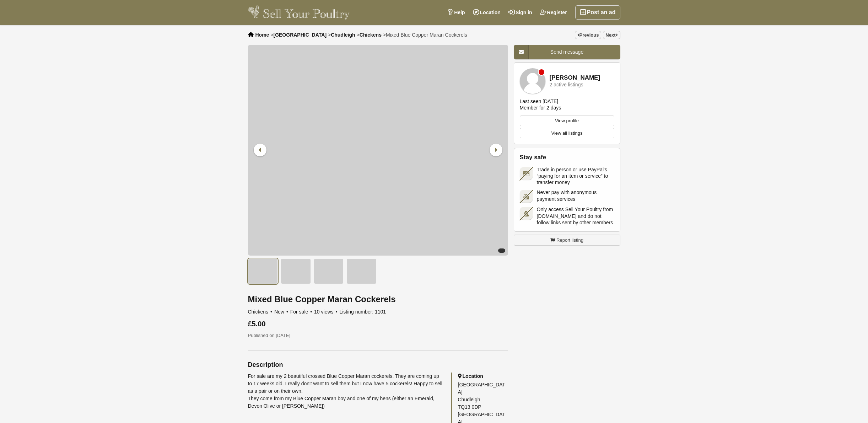 The height and width of the screenshot is (423, 868). Describe the element at coordinates (456, 12) in the screenshot. I see `a: Help` at that location.